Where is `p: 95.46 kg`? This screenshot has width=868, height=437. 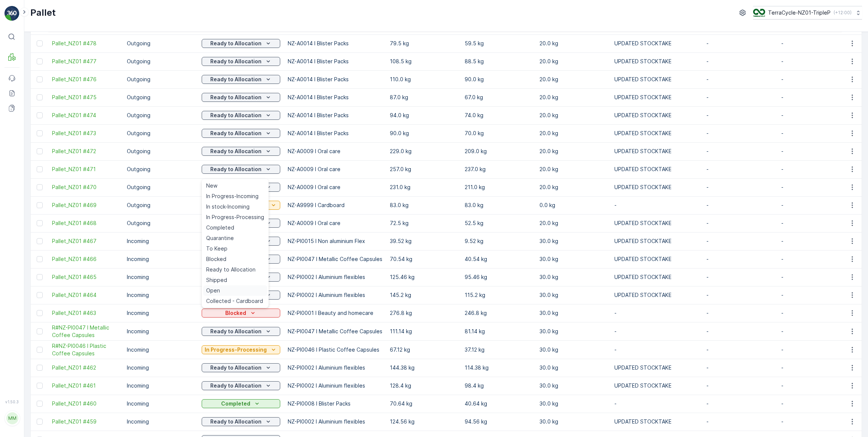 p: 95.46 kg is located at coordinates (498, 277).